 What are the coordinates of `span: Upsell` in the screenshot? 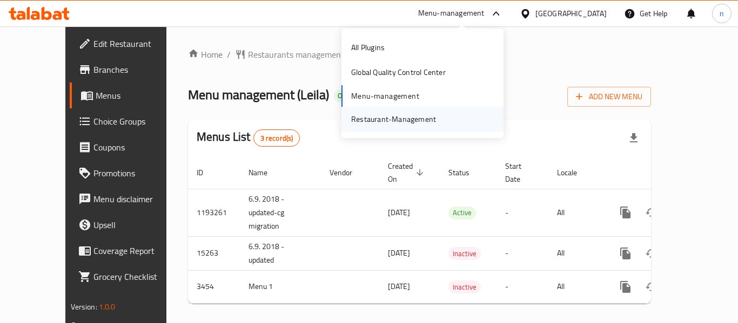 It's located at (137, 225).